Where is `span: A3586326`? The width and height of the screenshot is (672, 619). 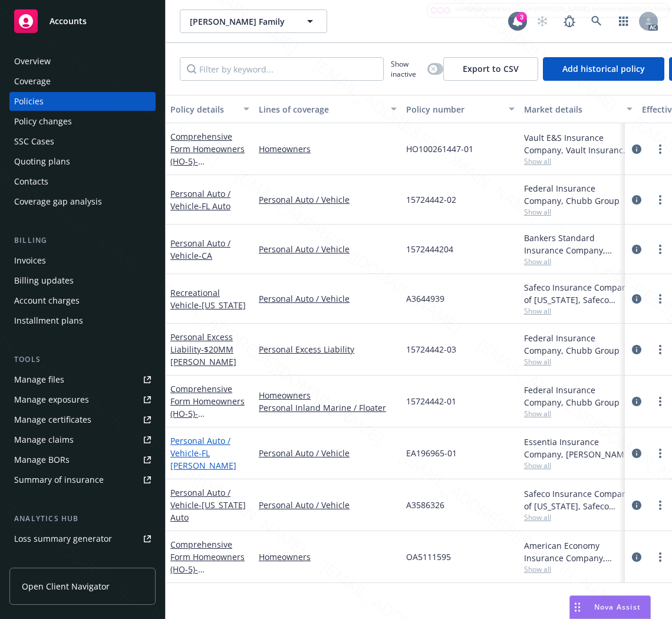 span: A3586326 is located at coordinates (425, 504).